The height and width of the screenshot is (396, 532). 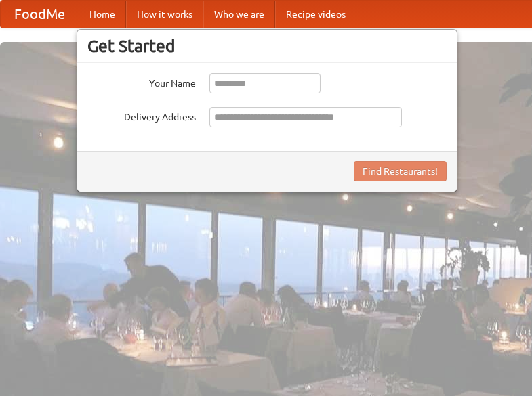 I want to click on label: Your Name, so click(x=142, y=81).